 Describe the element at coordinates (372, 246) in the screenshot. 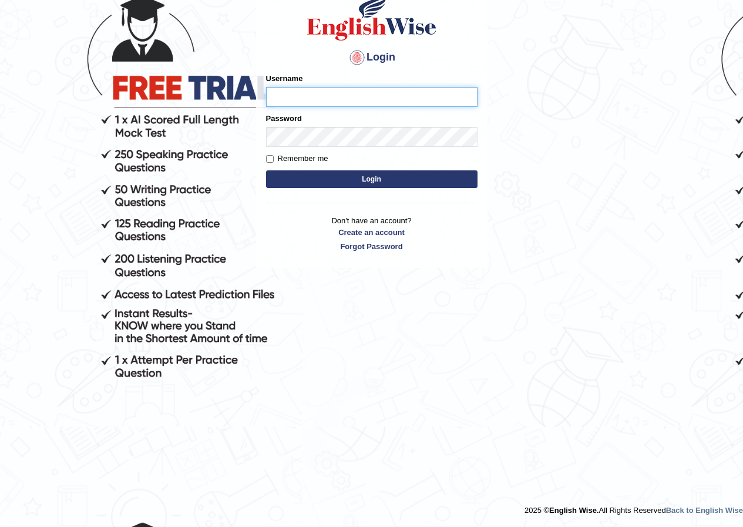

I see `a: Forgot Password` at that location.